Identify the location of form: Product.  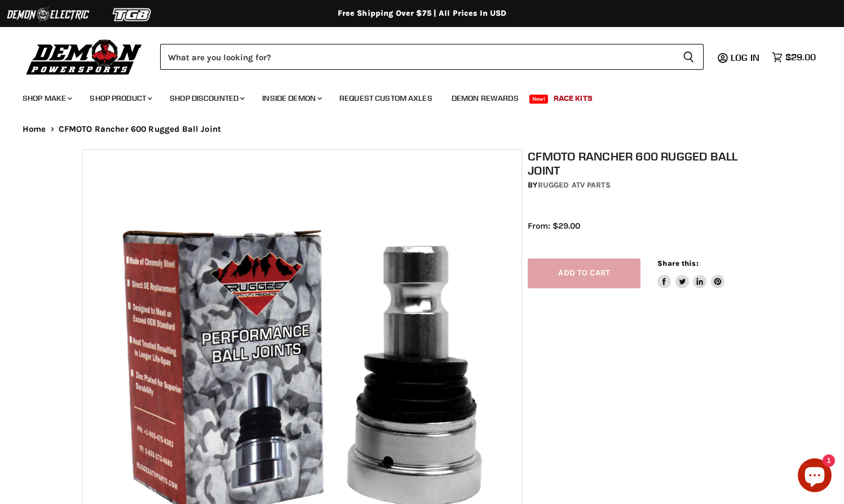
(432, 57).